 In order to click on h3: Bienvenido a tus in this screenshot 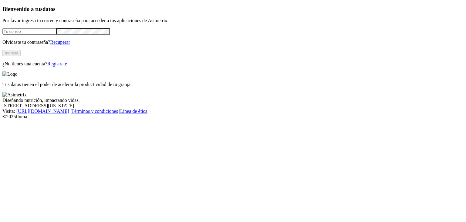, I will do `click(233, 9)`.